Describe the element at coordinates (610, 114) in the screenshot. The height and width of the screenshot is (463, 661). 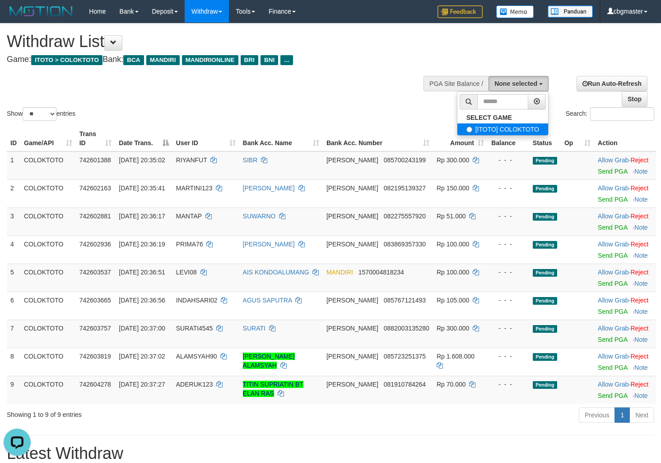
I see `label: Search:` at that location.